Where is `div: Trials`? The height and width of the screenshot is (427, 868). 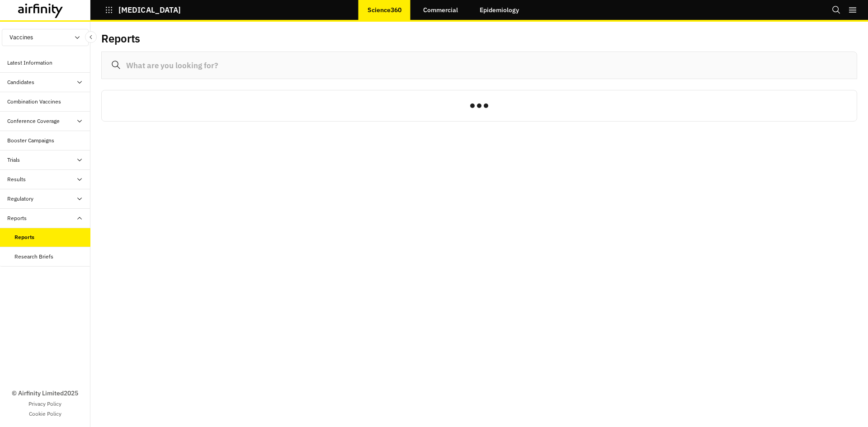
div: Trials is located at coordinates (14, 160).